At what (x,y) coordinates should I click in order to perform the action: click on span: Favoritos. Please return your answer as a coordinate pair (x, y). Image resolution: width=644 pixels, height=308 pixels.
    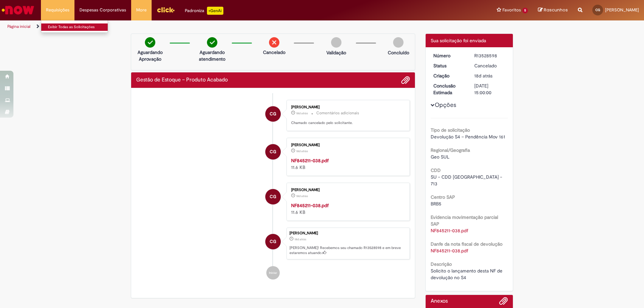
    Looking at the image, I should click on (512, 10).